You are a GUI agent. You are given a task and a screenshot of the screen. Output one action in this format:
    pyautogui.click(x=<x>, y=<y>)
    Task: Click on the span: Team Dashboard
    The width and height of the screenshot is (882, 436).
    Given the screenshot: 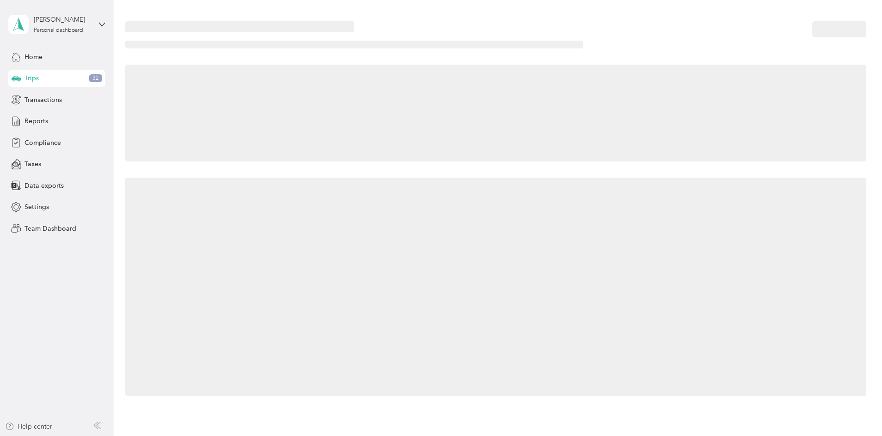 What is the action you would take?
    pyautogui.click(x=50, y=228)
    